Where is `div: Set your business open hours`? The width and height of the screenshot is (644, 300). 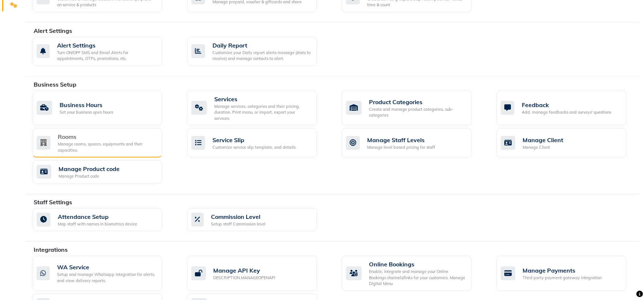
div: Set your business open hours is located at coordinates (87, 112).